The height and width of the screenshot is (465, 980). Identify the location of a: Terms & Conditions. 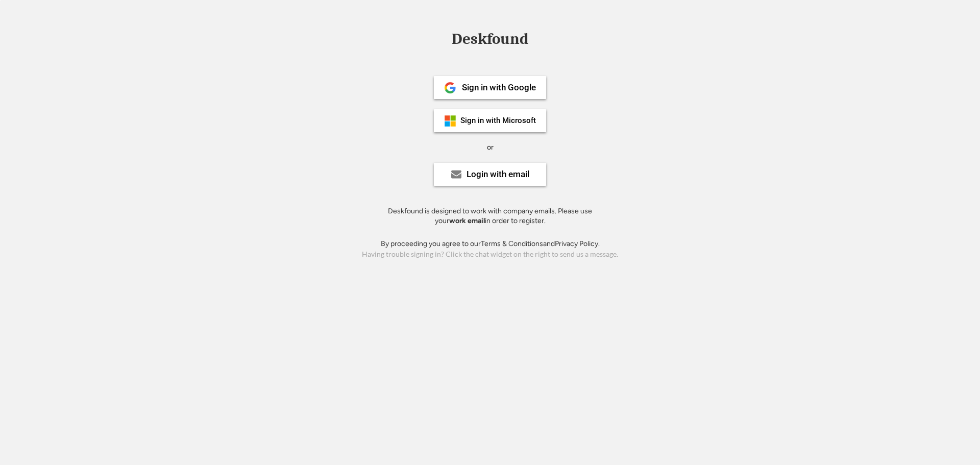
(512, 244).